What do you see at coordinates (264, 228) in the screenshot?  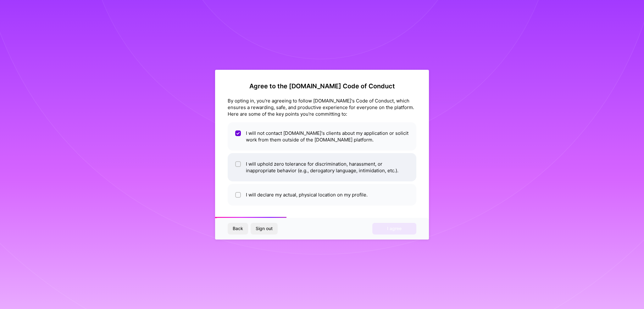 I see `span: Sign out` at bounding box center [264, 228].